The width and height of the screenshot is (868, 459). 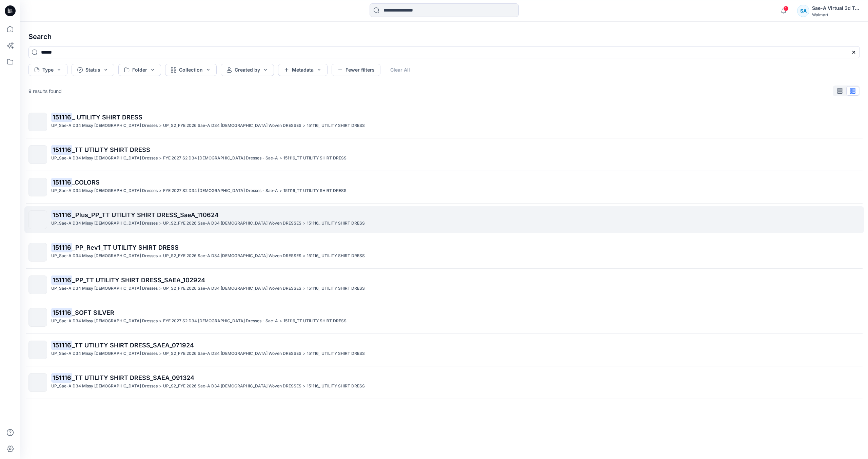 I want to click on button: Created by, so click(x=247, y=70).